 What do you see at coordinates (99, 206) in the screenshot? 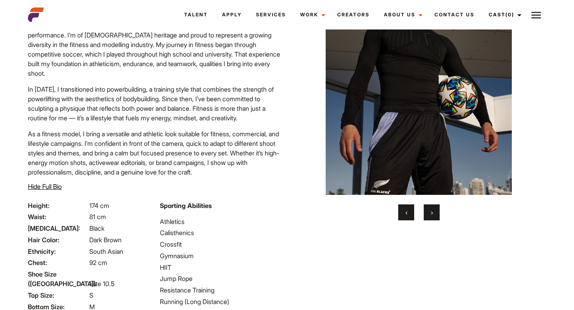
I see `span: 174 cm` at bounding box center [99, 206].